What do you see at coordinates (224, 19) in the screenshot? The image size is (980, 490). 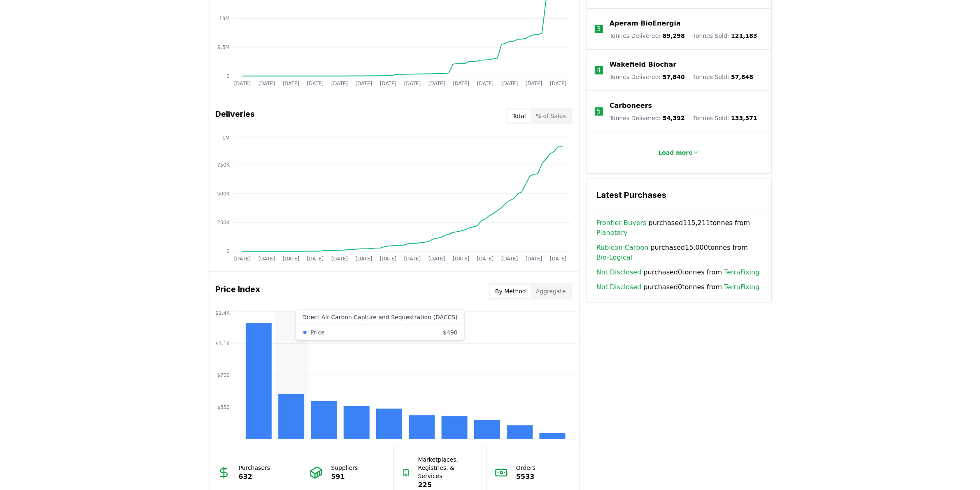 I see `tspan: 19M` at bounding box center [224, 19].